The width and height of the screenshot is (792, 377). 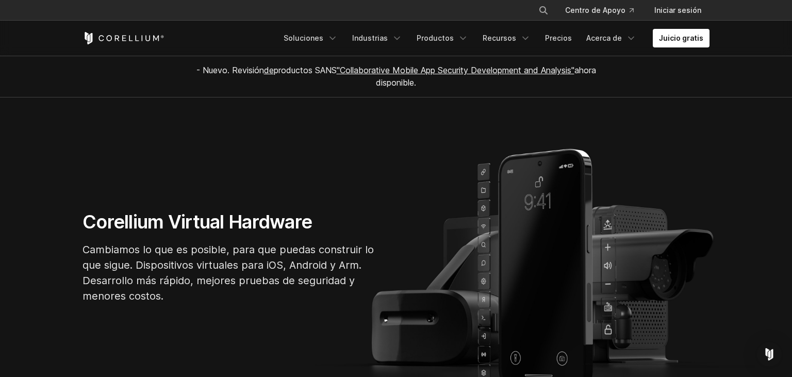 I want to click on a: Centro de Apoyo, so click(x=599, y=10).